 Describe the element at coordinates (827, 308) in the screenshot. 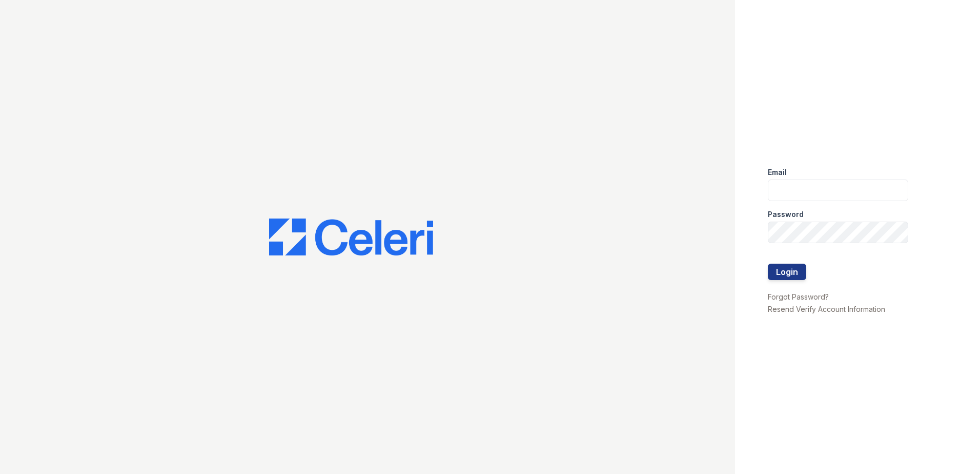

I see `a: Resend Verify Account Information` at that location.